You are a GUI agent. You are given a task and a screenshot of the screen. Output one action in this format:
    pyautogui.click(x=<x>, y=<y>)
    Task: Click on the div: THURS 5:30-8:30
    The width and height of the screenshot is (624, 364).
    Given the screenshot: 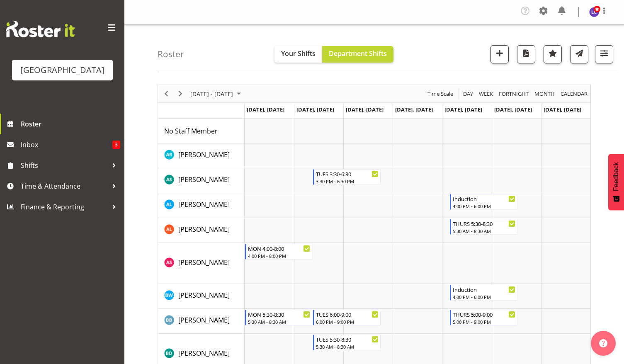 What is the action you would take?
    pyautogui.click(x=484, y=224)
    